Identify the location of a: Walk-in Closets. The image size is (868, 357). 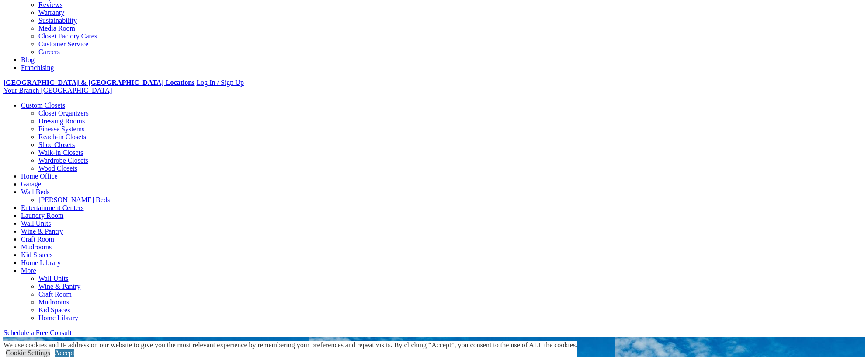
(60, 152).